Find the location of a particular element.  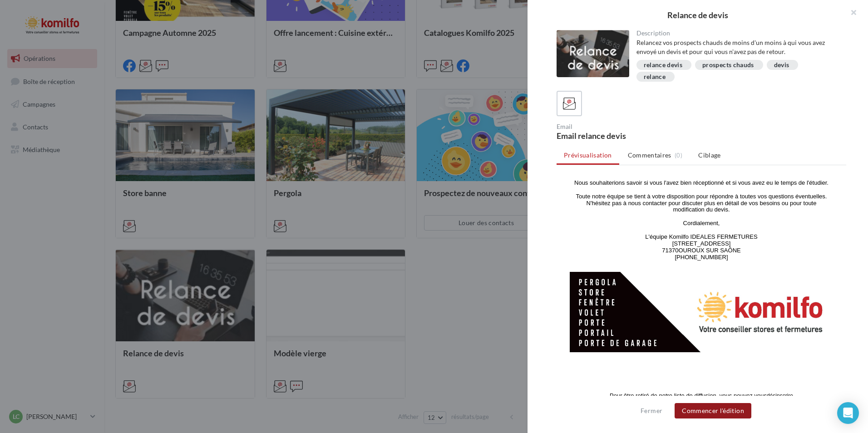

p: Toute notre équipe se tient à votre disposition pour répondre à toutes vos questions éventuelles. is located at coordinates (145, 17).